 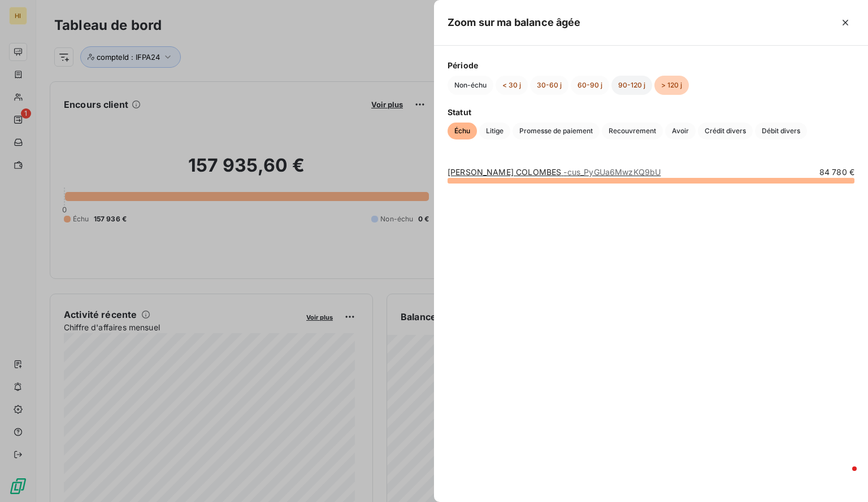 What do you see at coordinates (556, 131) in the screenshot?
I see `span: Promesse de paiement` at bounding box center [556, 131].